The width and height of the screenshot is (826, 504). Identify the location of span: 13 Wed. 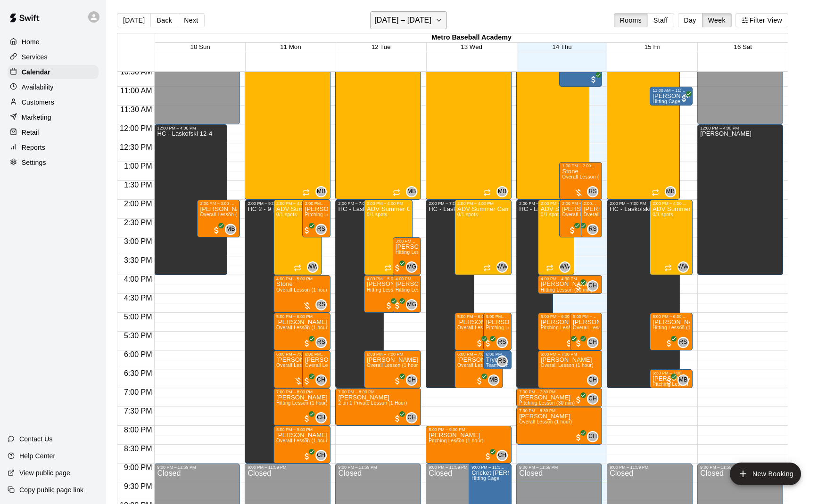
(471, 47).